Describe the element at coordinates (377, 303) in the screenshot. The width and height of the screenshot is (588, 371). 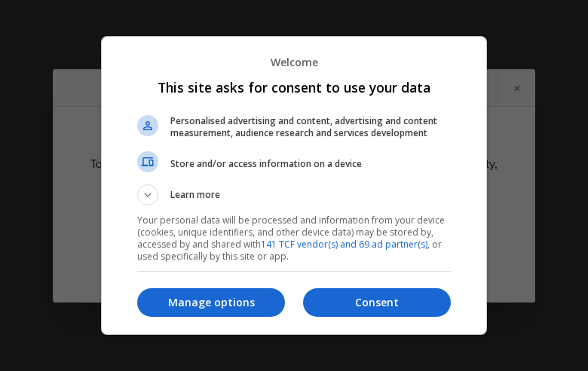
I see `button: Consent` at that location.